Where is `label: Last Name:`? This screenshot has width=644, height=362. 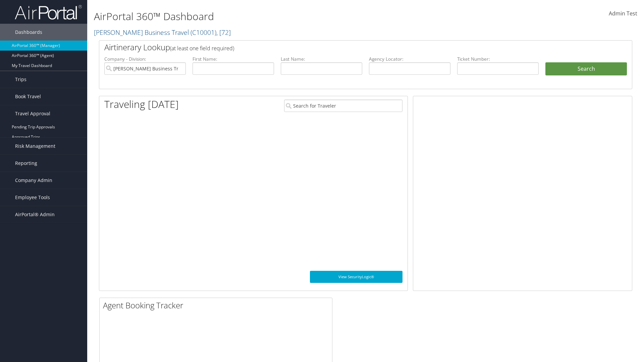
label: Last Name: is located at coordinates (321, 59).